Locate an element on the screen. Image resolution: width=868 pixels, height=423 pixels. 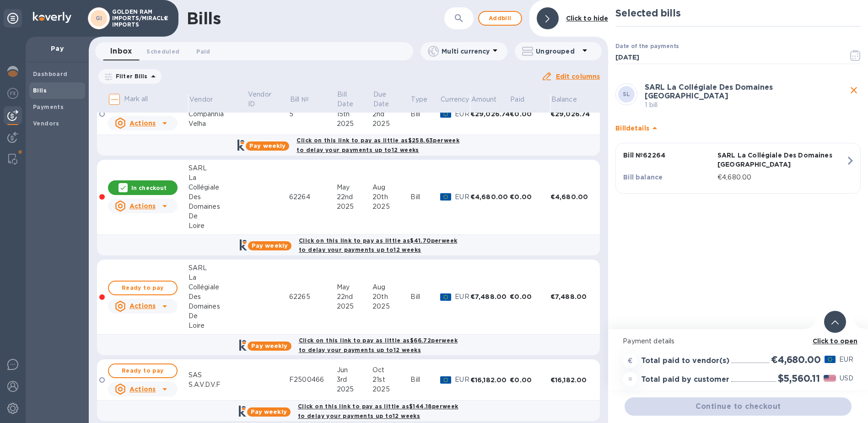
h2: $5,560.11 is located at coordinates (799, 378).